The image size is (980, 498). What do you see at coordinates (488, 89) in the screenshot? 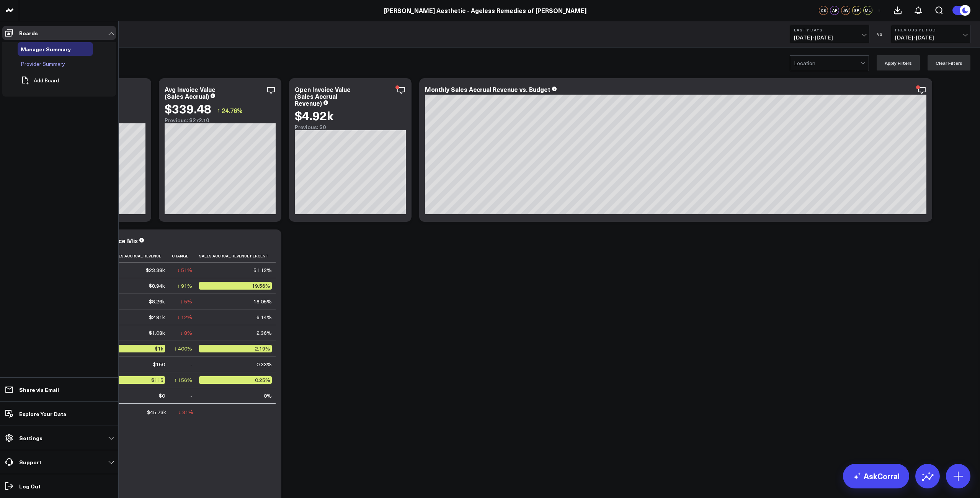
I see `div: Monthly Sales Accrual Revenue vs. Budget` at bounding box center [488, 89].